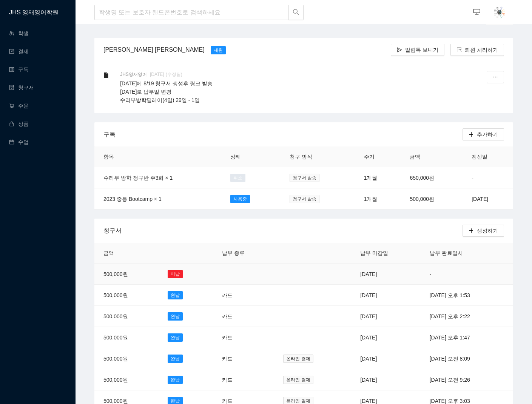 The image size is (532, 404). What do you see at coordinates (467, 253) in the screenshot?
I see `th: 납부 완료일시` at bounding box center [467, 253].